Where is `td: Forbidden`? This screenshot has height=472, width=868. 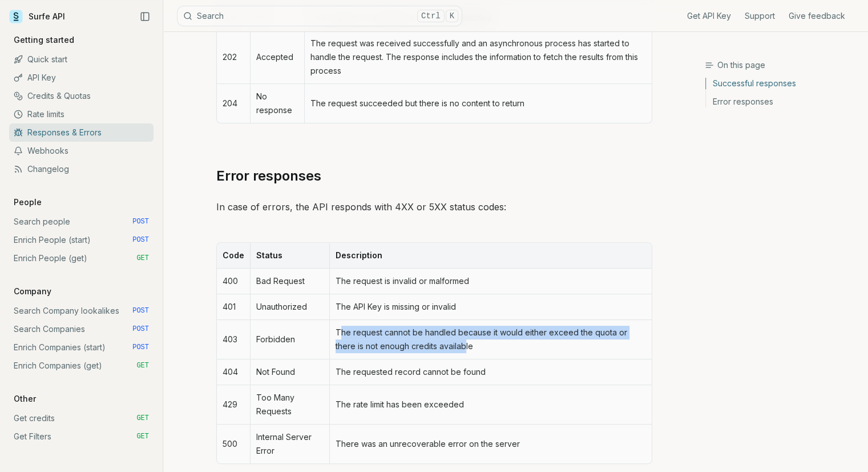 td: Forbidden is located at coordinates (290, 339).